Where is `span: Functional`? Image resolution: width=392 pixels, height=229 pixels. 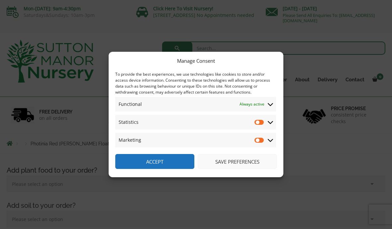
span: Functional is located at coordinates (130, 104).